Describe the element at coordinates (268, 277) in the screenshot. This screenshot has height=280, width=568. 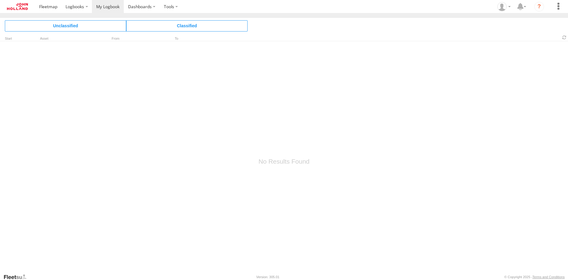
I see `div: Version: 305.01` at that location.